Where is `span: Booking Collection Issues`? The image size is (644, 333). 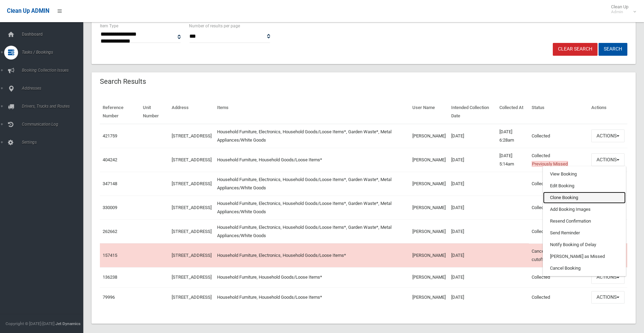 span: Booking Collection Issues is located at coordinates (54, 70).